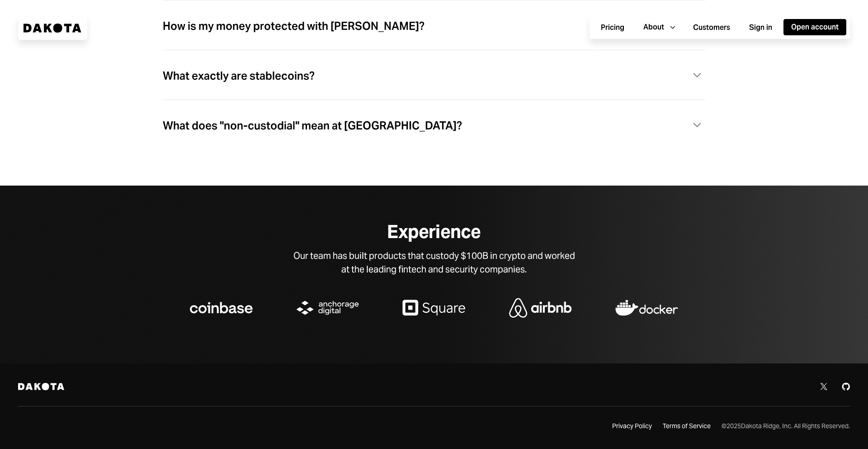 The image size is (868, 449). I want to click on a: Terms of Service, so click(687, 426).